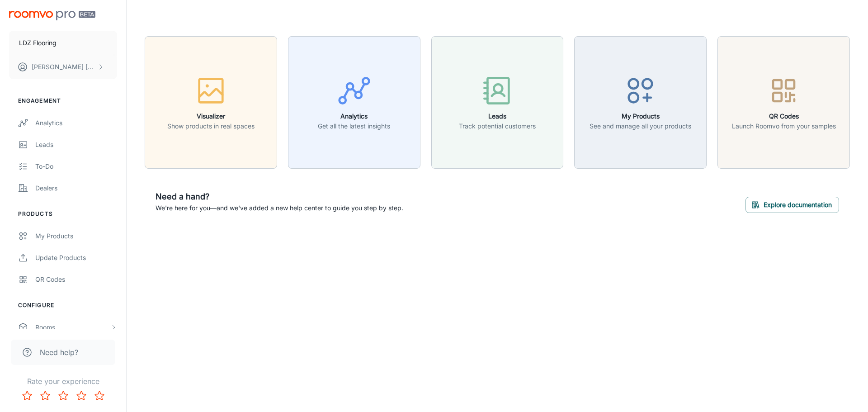  Describe the element at coordinates (784, 116) in the screenshot. I see `h6: QR Codes` at that location.